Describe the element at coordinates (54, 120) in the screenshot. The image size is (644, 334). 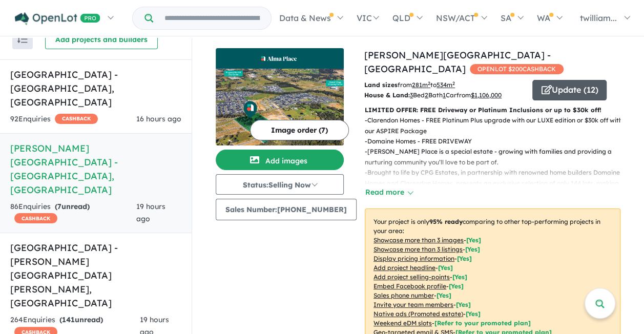
I see `div: 92 Enquir ies` at that location.